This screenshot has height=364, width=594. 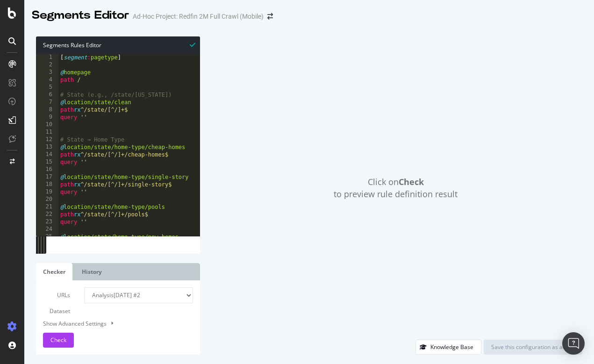 What do you see at coordinates (47, 229) in the screenshot?
I see `div: 24` at bounding box center [47, 229].